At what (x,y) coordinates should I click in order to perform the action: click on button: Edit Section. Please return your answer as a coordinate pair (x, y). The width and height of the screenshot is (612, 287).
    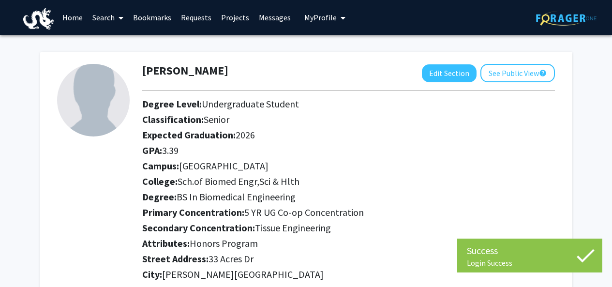
    Looking at the image, I should click on (449, 73).